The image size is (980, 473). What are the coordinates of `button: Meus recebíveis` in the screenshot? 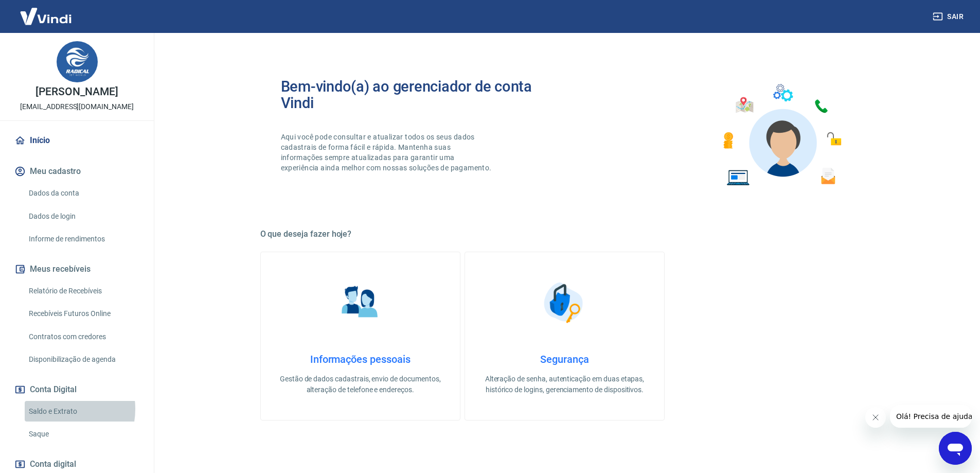 It's located at (77, 269).